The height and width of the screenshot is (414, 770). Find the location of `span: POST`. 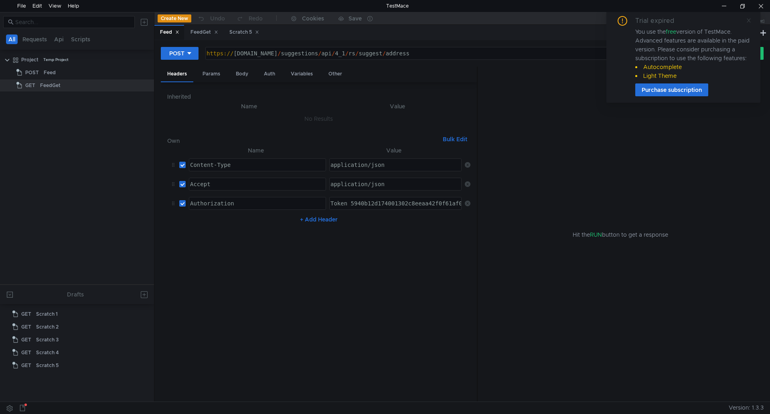

span: POST is located at coordinates (32, 73).